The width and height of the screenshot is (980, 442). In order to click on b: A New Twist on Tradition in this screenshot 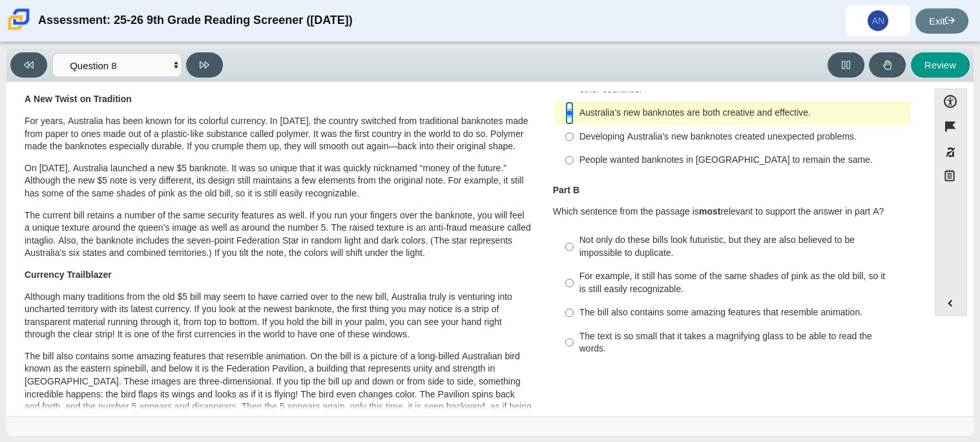, I will do `click(78, 99)`.